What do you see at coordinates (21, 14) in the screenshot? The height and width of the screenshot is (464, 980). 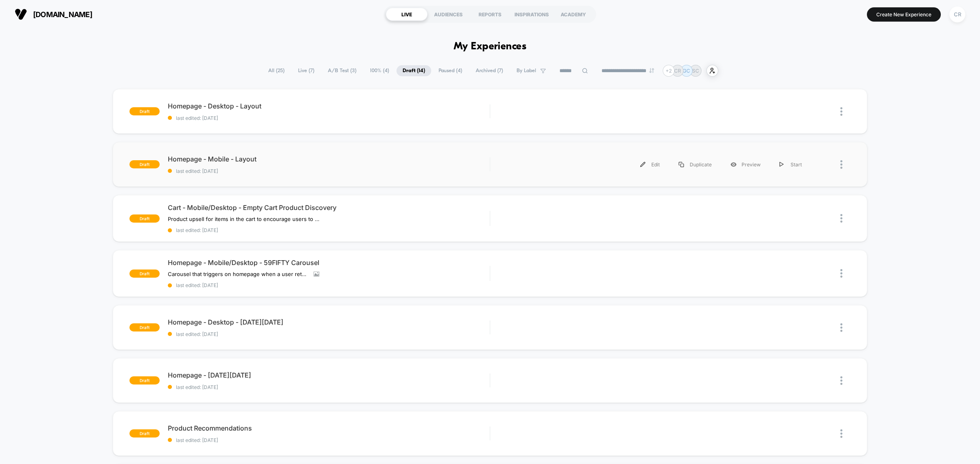 I see `img: Visually logo` at bounding box center [21, 14].